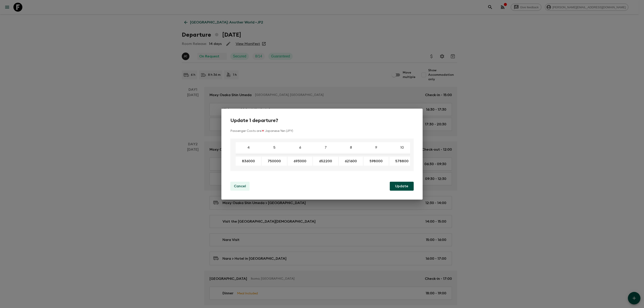 This screenshot has height=308, width=644. Describe the element at coordinates (300, 147) in the screenshot. I see `p: 6` at that location.